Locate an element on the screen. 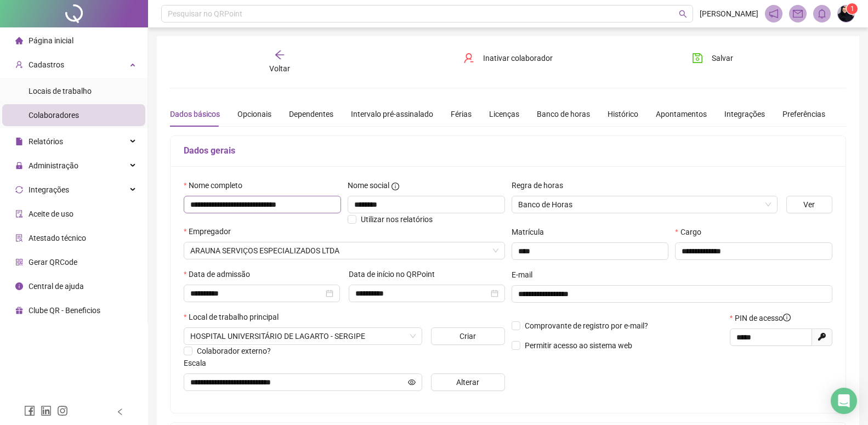 Image resolution: width=868 pixels, height=425 pixels. button: Ver is located at coordinates (809, 205).